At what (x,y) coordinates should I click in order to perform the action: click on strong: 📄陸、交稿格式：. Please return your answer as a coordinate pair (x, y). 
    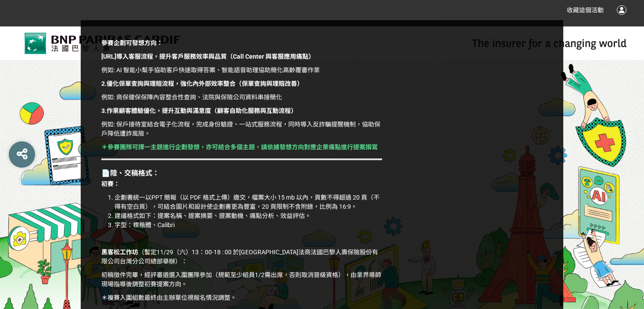
    Looking at the image, I should click on (131, 173).